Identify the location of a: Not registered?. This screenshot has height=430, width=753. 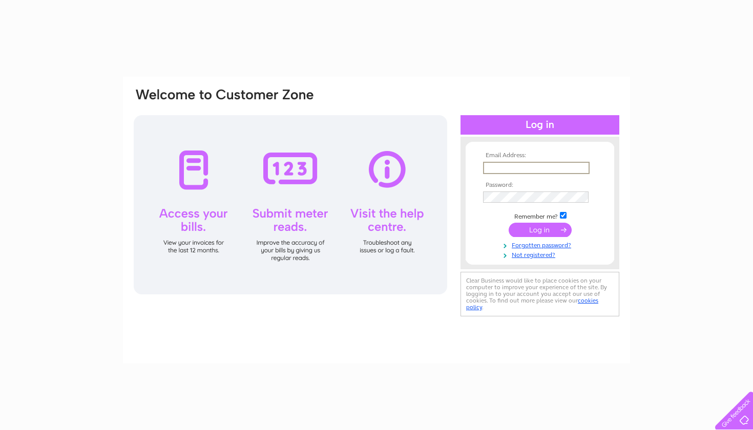
(541, 254).